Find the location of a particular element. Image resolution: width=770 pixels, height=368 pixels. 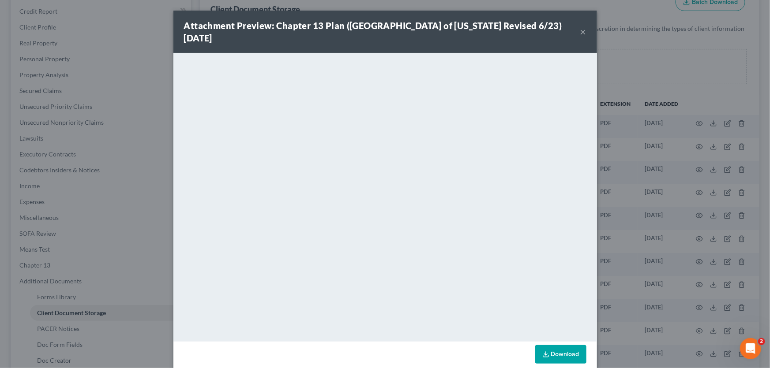

a: Download is located at coordinates (561, 355).